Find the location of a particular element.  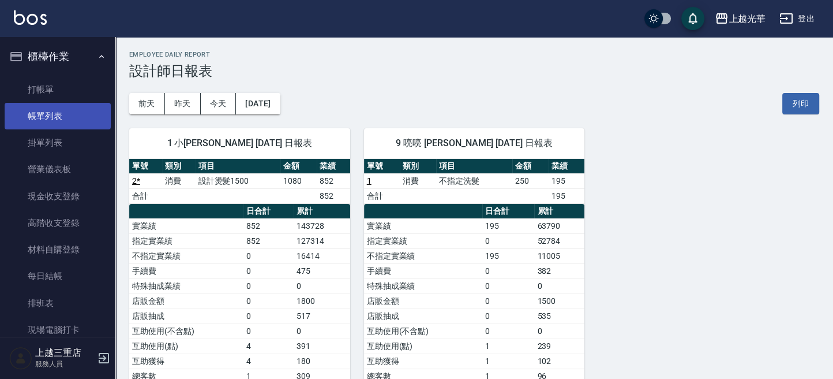

a: 材料自購登錄 is located at coordinates (58, 249).